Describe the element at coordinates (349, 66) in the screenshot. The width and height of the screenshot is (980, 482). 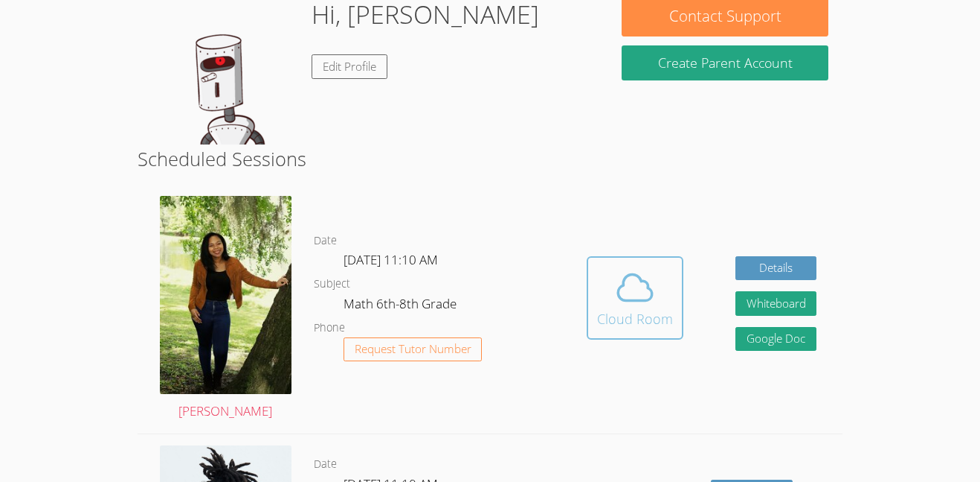
I see `a: Edit Profile` at that location.